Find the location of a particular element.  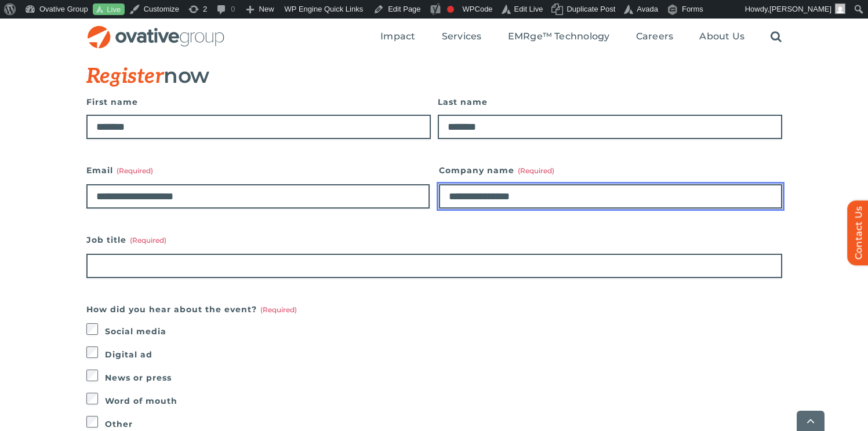

a: Services is located at coordinates (462, 37).